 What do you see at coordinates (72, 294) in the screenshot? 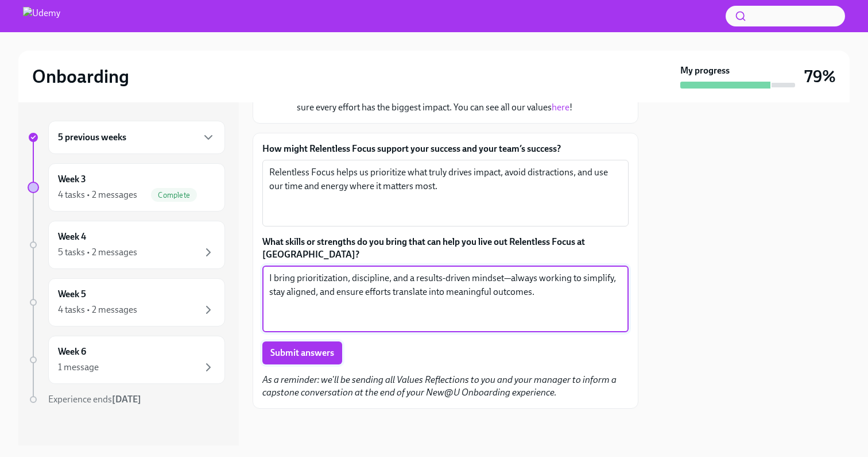
I see `h6: Week 5` at bounding box center [72, 294].